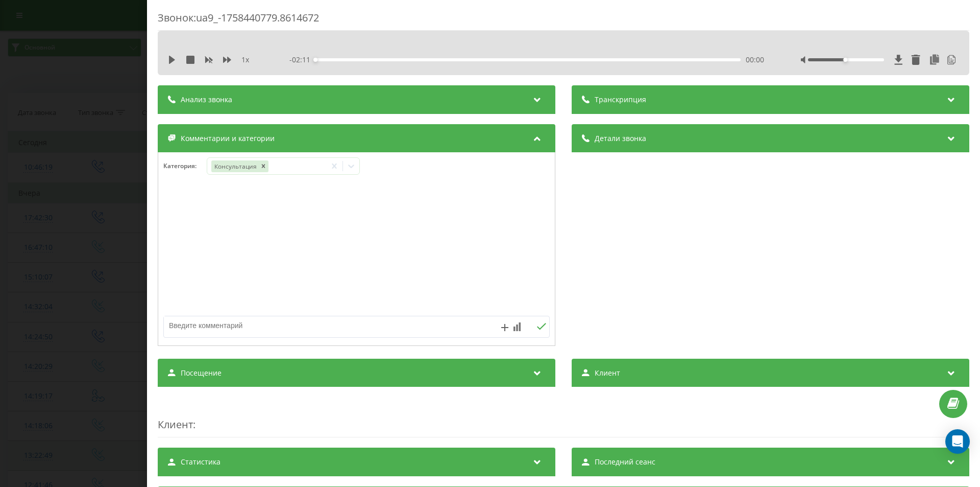  Describe the element at coordinates (201, 373) in the screenshot. I see `span: Посещение` at that location.